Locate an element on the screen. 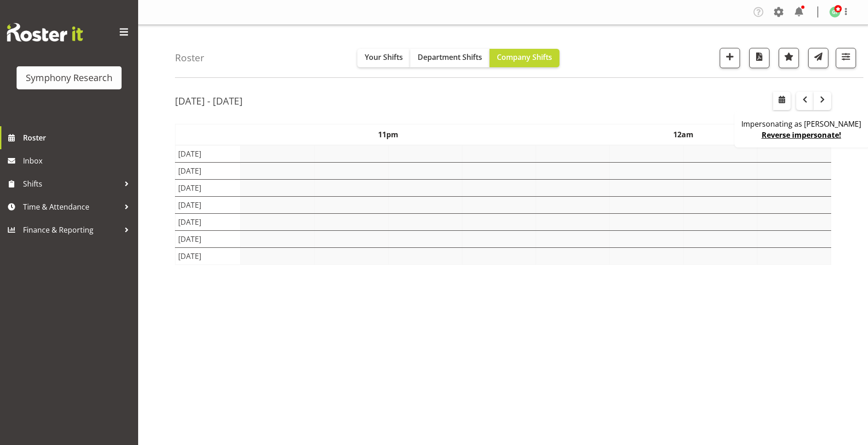 Image resolution: width=868 pixels, height=445 pixels. span: Department Shifts is located at coordinates (450, 57).